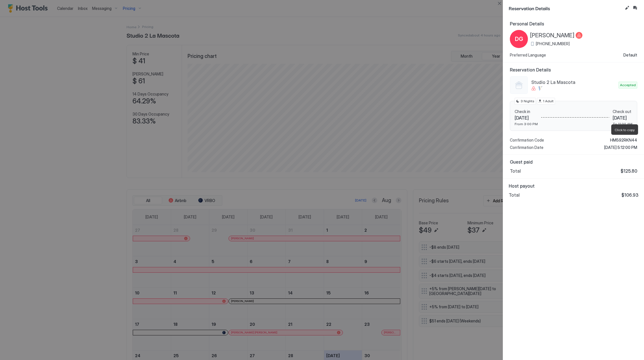 The image size is (644, 360). Describe the element at coordinates (519, 39) in the screenshot. I see `span: DG` at that location.